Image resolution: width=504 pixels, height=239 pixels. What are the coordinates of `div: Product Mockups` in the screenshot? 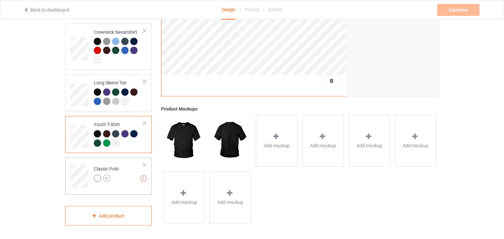 It's located at (300, 109).